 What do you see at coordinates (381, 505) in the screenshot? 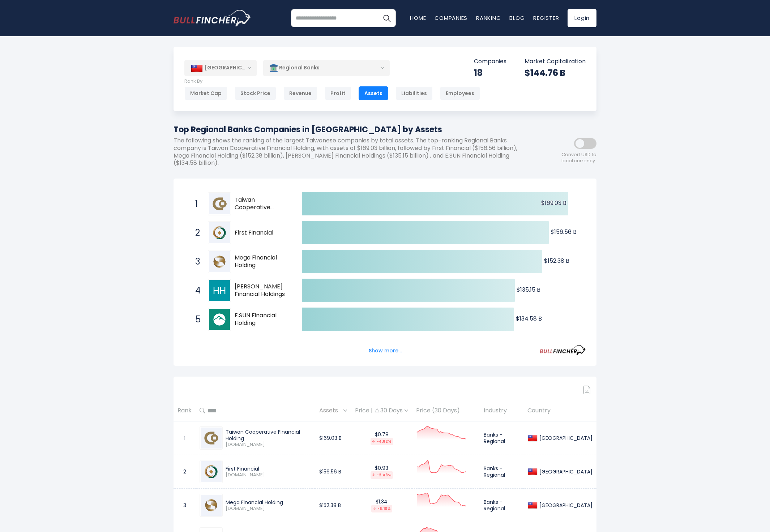
I see `div: $1.34` at bounding box center [381, 505].